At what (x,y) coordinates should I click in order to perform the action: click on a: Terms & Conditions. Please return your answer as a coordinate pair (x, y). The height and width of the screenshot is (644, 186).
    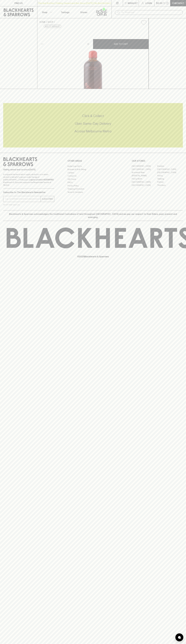
    Looking at the image, I should click on (93, 192).